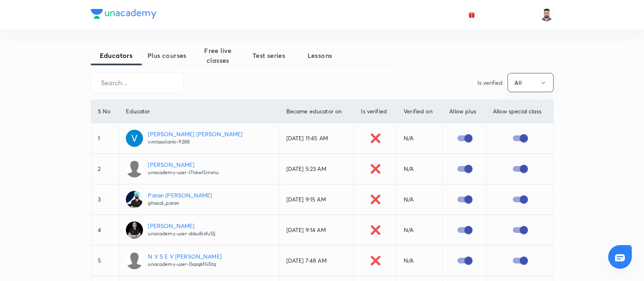 Image resolution: width=644 pixels, height=281 pixels. Describe the element at coordinates (180, 203) in the screenshot. I see `p: ghazal_paran` at that location.